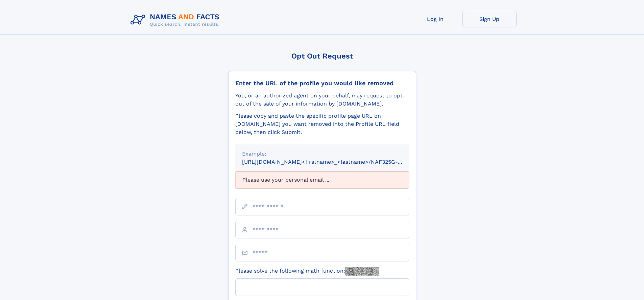 This screenshot has height=300, width=644. I want to click on div: Please use your personal email ..., so click(322, 180).